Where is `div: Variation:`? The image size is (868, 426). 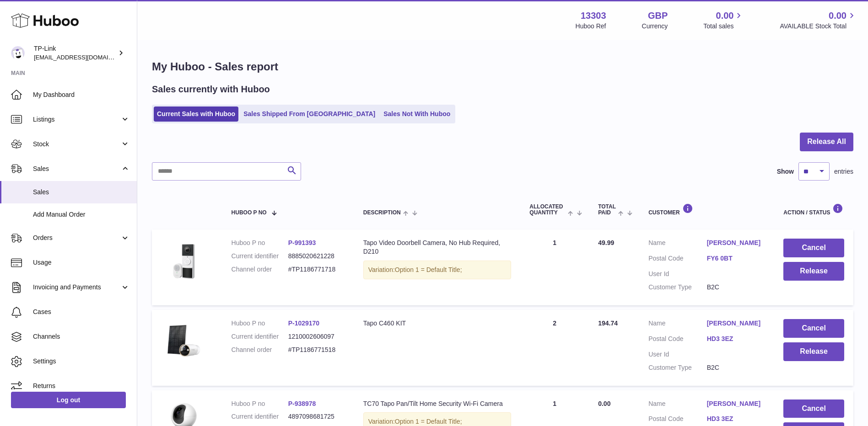 div: Variation: is located at coordinates (437, 270).